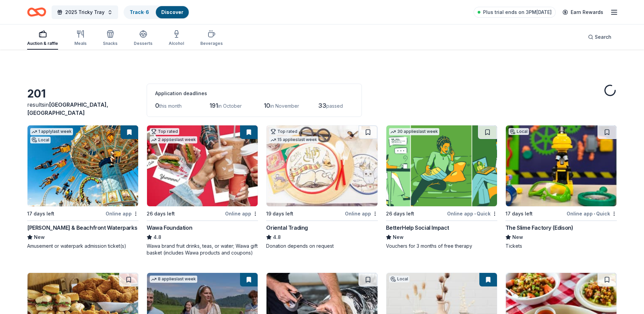  What do you see at coordinates (83, 94) in the screenshot?
I see `div: 201` at bounding box center [83, 94].